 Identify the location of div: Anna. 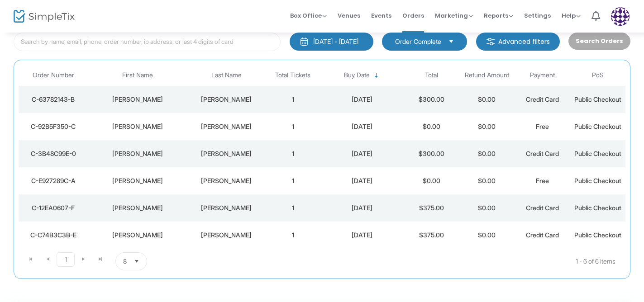
(138, 154).